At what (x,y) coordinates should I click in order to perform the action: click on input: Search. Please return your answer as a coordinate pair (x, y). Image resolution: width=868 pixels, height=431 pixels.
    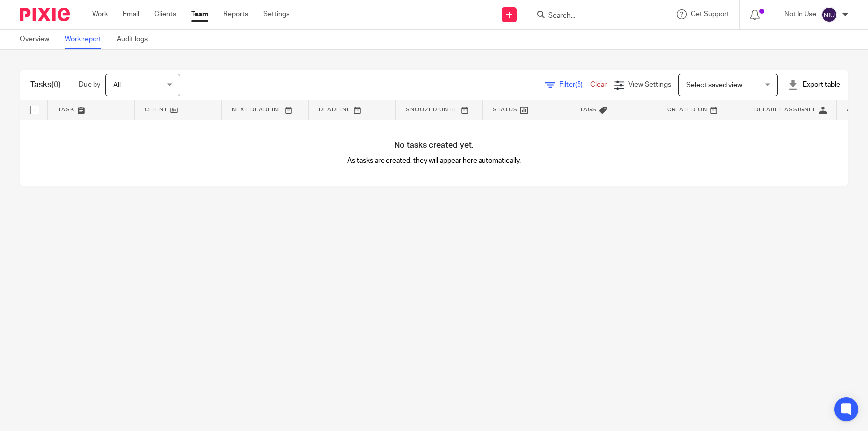
    Looking at the image, I should click on (592, 16).